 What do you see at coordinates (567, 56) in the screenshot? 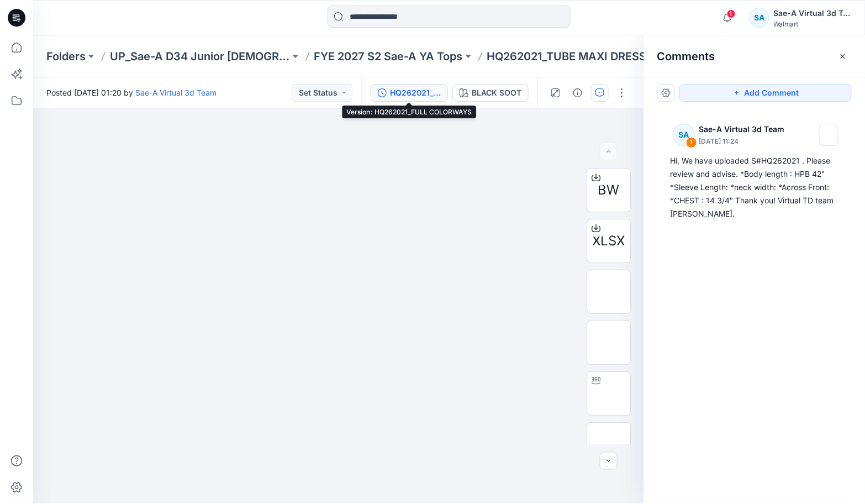
I see `p: HQ262021_TUBE MAXI DRESS` at bounding box center [567, 56].